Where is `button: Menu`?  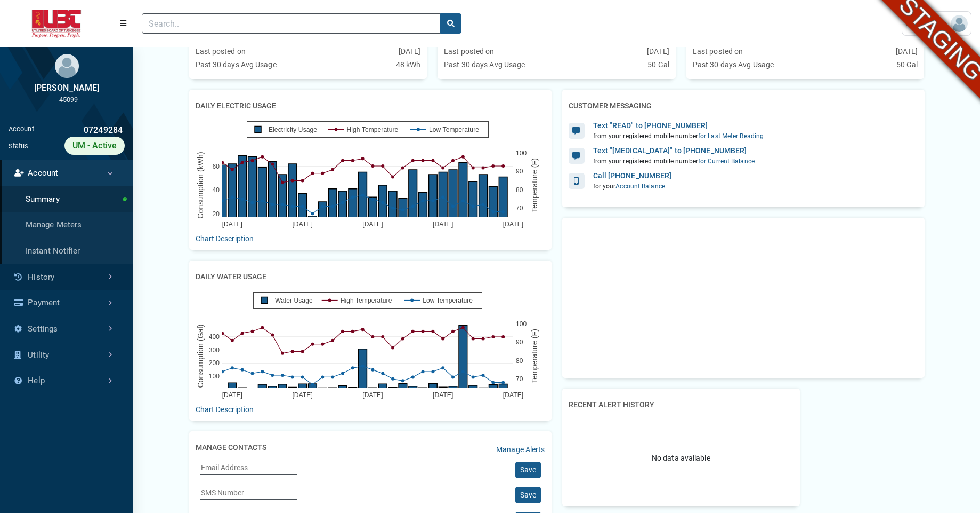
button: Menu is located at coordinates (123, 24).